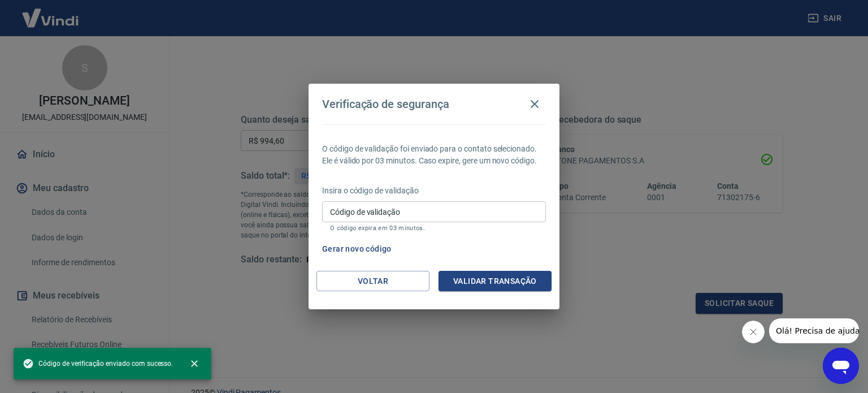 This screenshot has width=868, height=393. I want to click on span: Código de verificação enviado com sucesso., so click(98, 364).